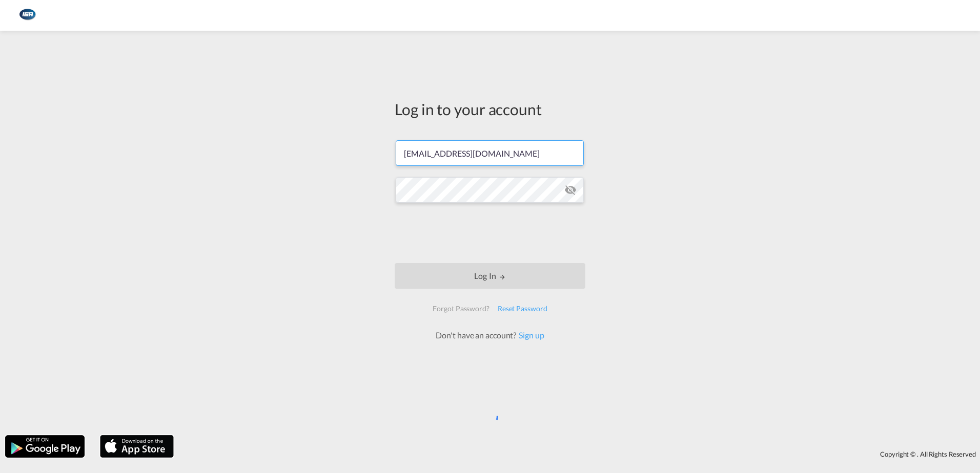 Image resolution: width=980 pixels, height=473 pixels. I want to click on div: Forgot Password?, so click(461, 309).